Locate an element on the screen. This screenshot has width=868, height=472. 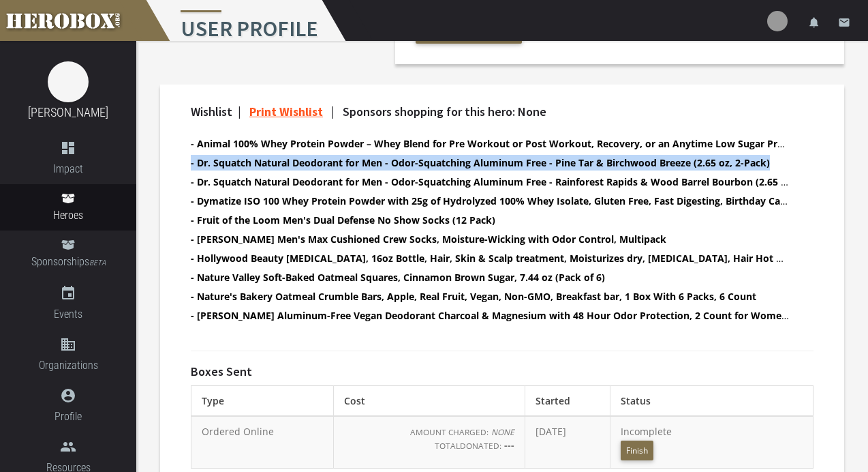
th: Started is located at coordinates (567, 400).